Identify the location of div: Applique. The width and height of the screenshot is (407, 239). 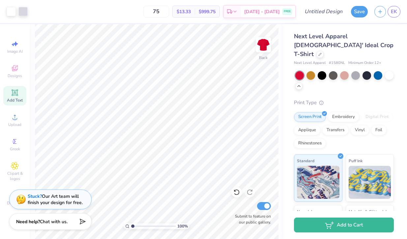
(307, 130).